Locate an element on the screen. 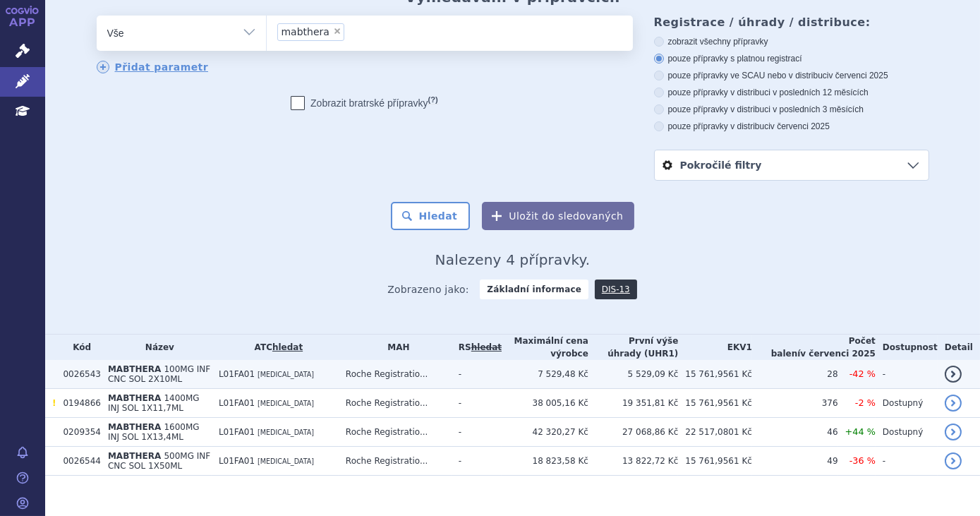  td: 27 068,86 Kč is located at coordinates (633, 432).